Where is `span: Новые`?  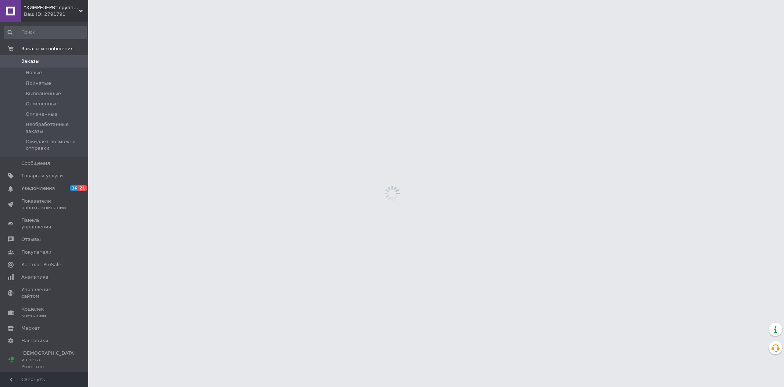
span: Новые is located at coordinates (34, 73).